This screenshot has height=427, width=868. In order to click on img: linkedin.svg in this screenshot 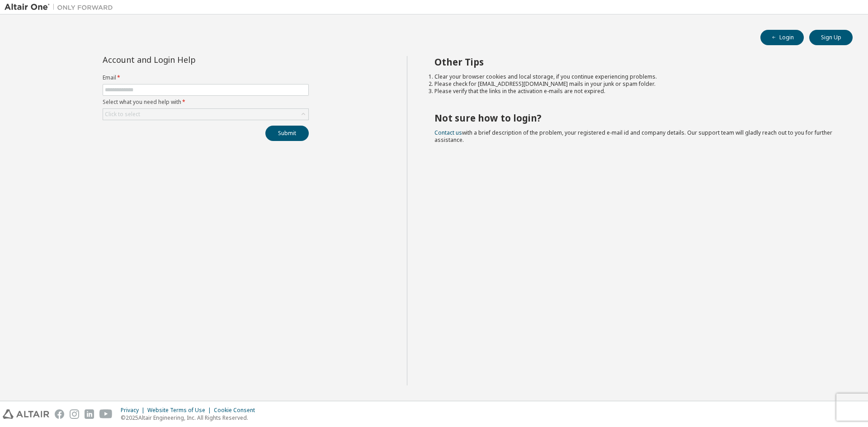, I will do `click(89, 414)`.